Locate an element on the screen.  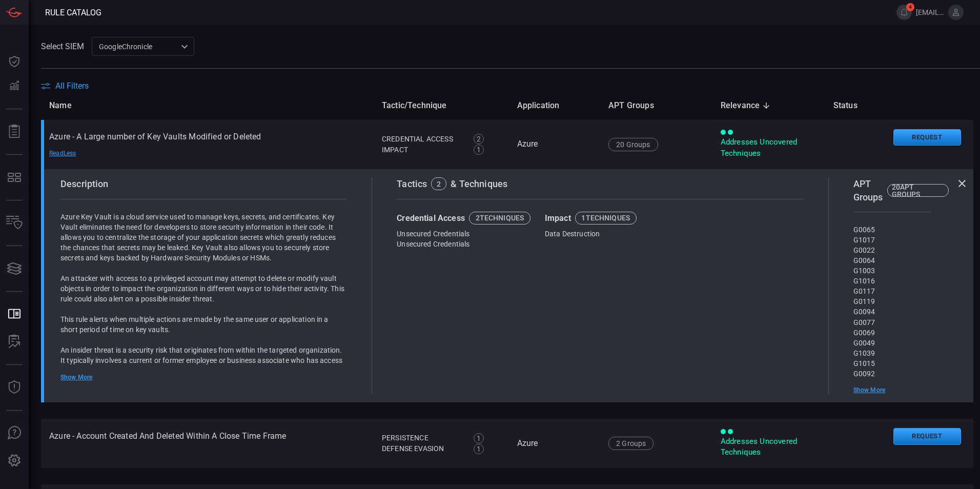
button: Reports is located at coordinates (14, 132).